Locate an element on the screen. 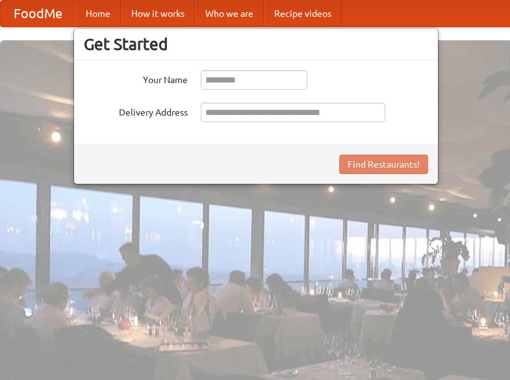 The height and width of the screenshot is (380, 510). a: How it works is located at coordinates (158, 14).